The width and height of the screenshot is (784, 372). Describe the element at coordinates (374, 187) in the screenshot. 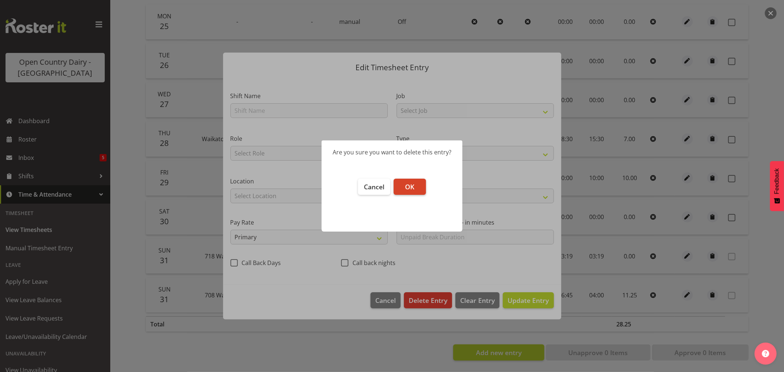

I see `button: Cancel` at that location.